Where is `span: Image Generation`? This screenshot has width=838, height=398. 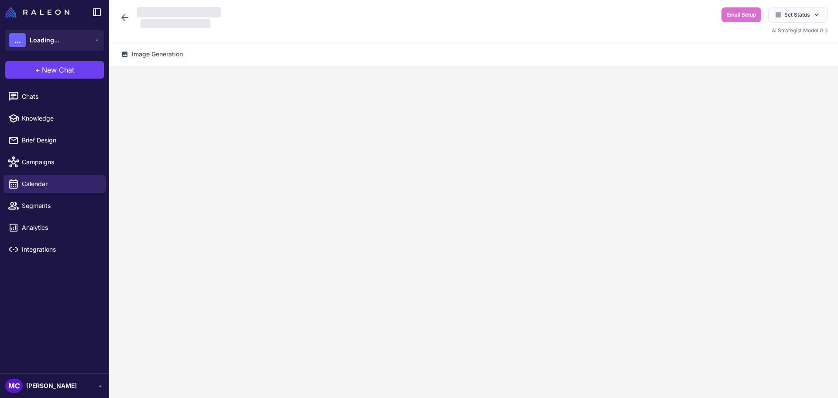
span: Image Generation is located at coordinates (157, 54).